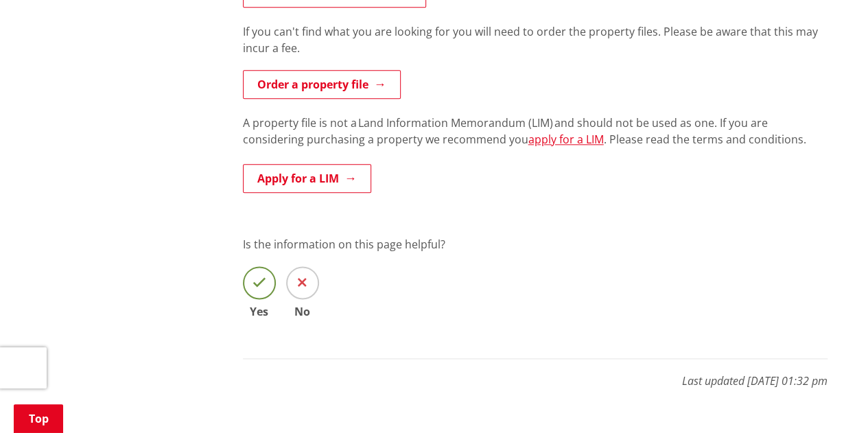 Image resolution: width=868 pixels, height=433 pixels. I want to click on a: Order a property file, so click(322, 85).